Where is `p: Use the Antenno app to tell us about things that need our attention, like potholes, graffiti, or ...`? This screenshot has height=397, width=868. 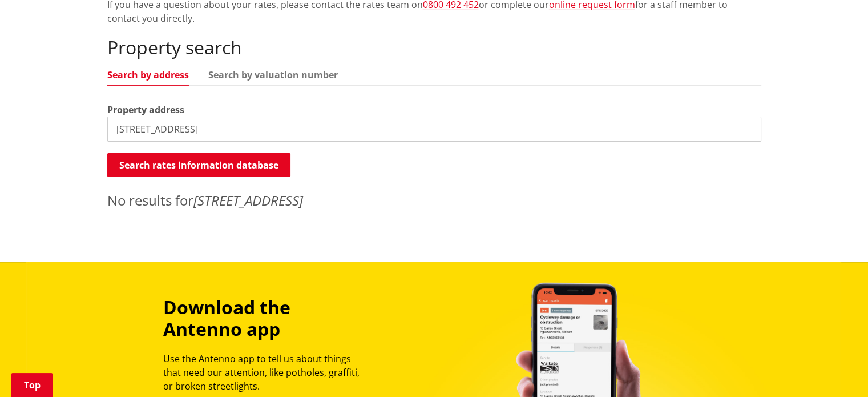 p: Use the Antenno app to tell us about things that need our attention, like potholes, graffiti, or ... is located at coordinates (266, 372).